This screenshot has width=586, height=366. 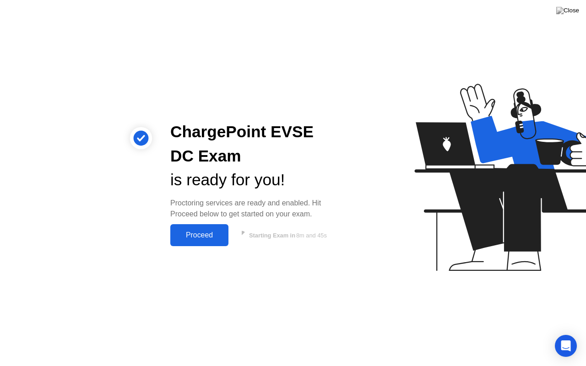 I want to click on button: Starting Exam in8m and 45s, so click(x=287, y=235).